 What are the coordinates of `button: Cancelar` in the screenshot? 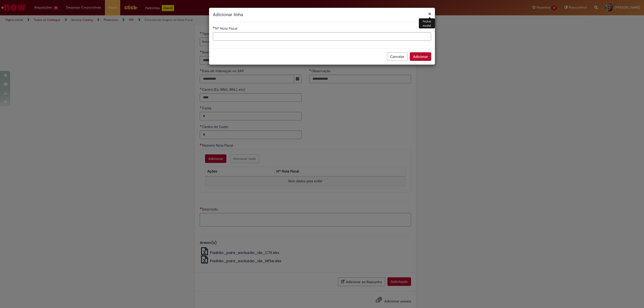 It's located at (397, 56).